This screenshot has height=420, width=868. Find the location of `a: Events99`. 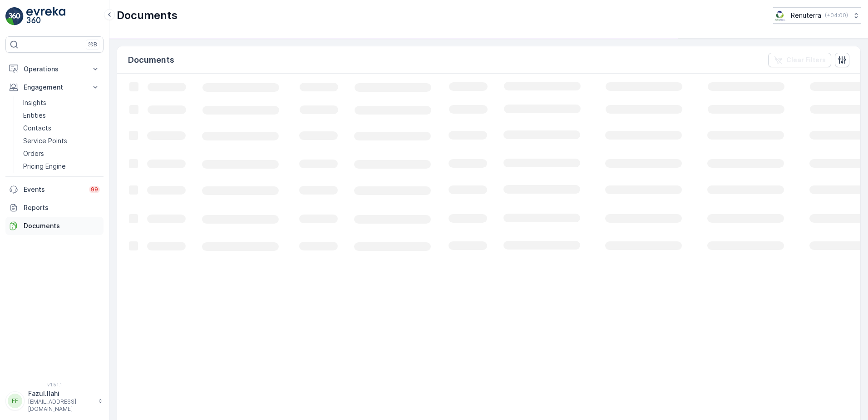

a: Events99 is located at coordinates (54, 189).